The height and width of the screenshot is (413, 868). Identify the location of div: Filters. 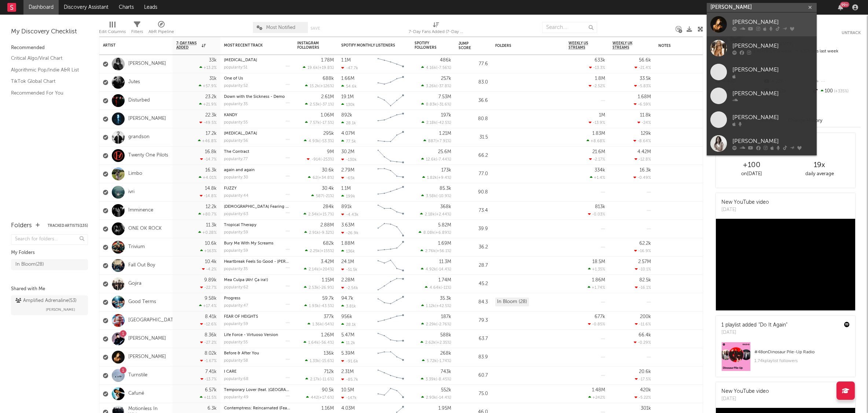
(137, 29).